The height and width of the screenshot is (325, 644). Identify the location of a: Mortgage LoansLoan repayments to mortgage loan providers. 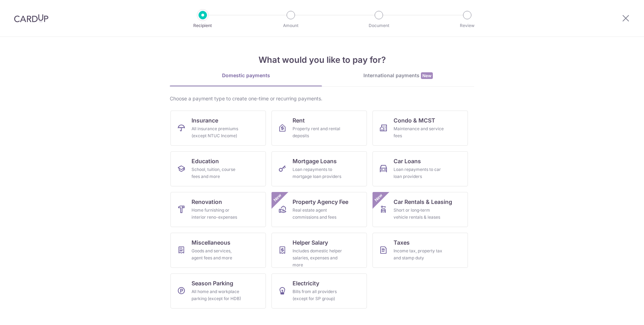
(319, 169).